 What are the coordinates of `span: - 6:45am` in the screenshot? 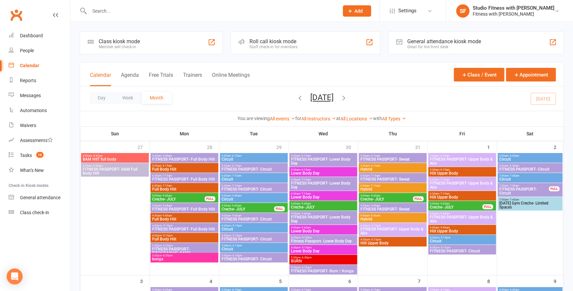 It's located at (514, 156).